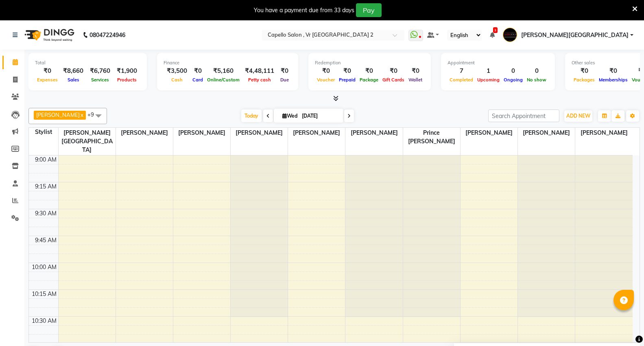  I want to click on span: Package, so click(369, 80).